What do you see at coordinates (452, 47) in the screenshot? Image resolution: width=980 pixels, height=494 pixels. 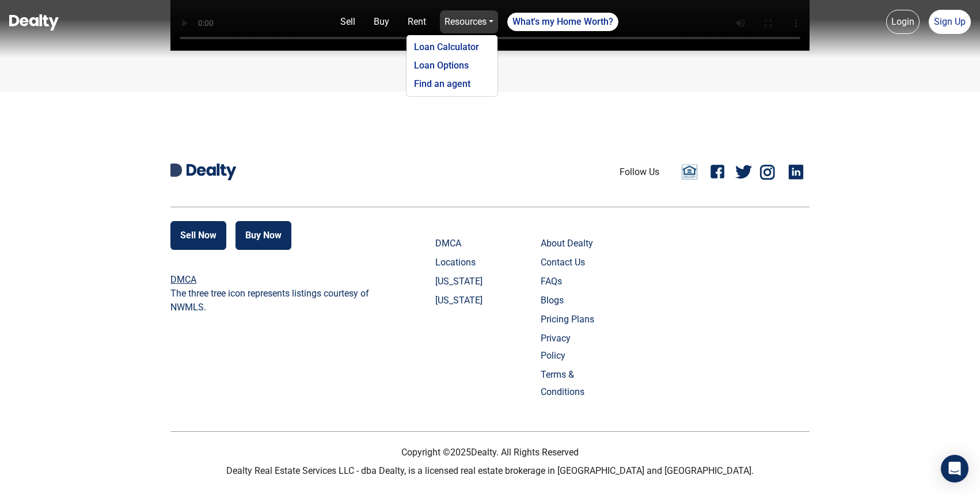 I see `a: Loan Calculator` at bounding box center [452, 47].